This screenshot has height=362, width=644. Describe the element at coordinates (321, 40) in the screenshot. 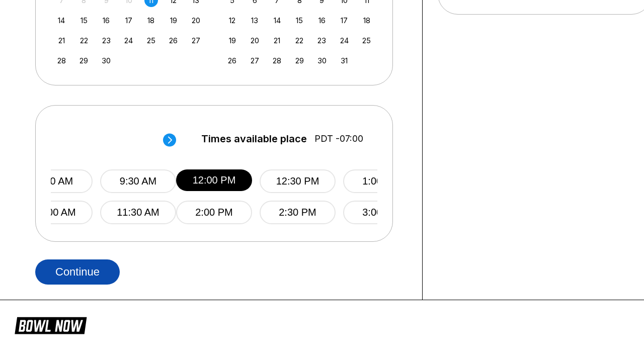

I see `div: Choose Thursday, October 23rd, 2025` at that location.